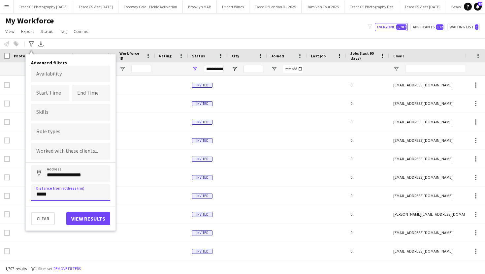  Describe the element at coordinates (235, 56) in the screenshot. I see `span: City` at that location.